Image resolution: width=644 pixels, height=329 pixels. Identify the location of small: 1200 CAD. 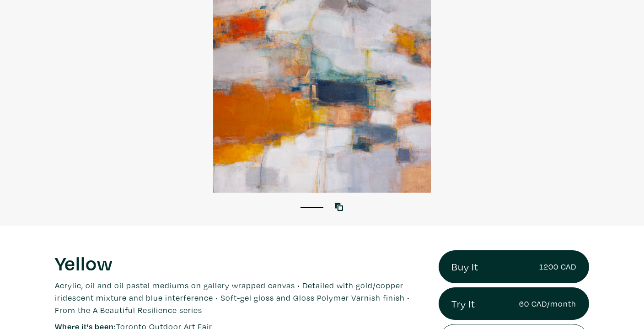
(557, 266).